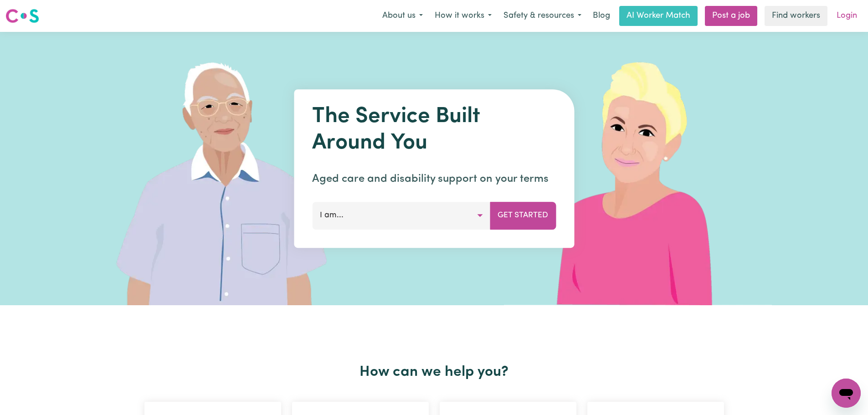  I want to click on a: Login, so click(847, 16).